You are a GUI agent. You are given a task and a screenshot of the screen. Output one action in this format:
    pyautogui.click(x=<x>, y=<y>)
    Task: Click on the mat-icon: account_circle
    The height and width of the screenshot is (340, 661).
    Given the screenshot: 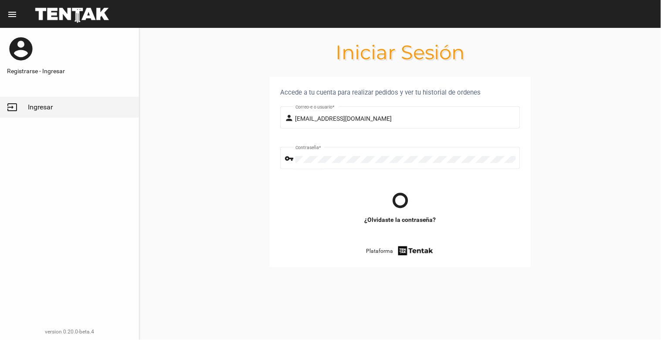 What is the action you would take?
    pyautogui.click(x=21, y=49)
    